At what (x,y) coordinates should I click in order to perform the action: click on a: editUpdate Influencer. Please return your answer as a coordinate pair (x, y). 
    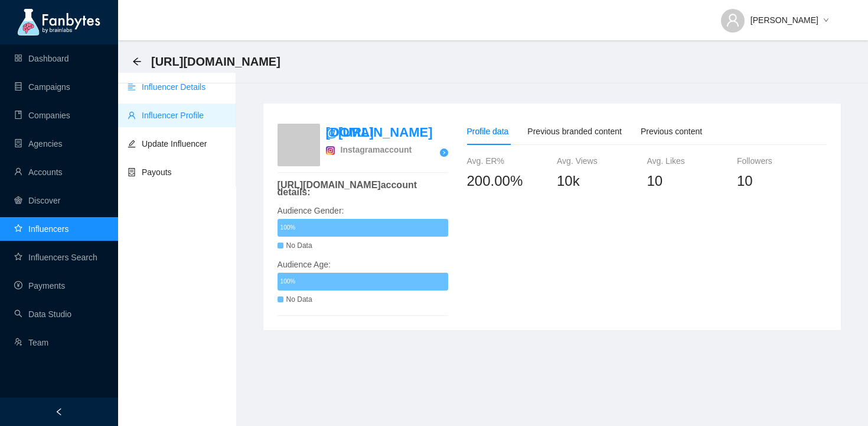
    Looking at the image, I should click on (167, 144).